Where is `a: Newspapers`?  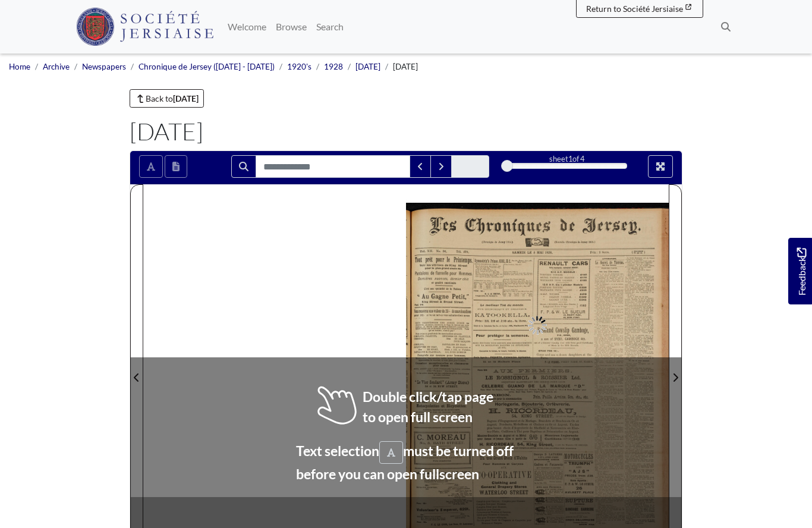 a: Newspapers is located at coordinates (104, 67).